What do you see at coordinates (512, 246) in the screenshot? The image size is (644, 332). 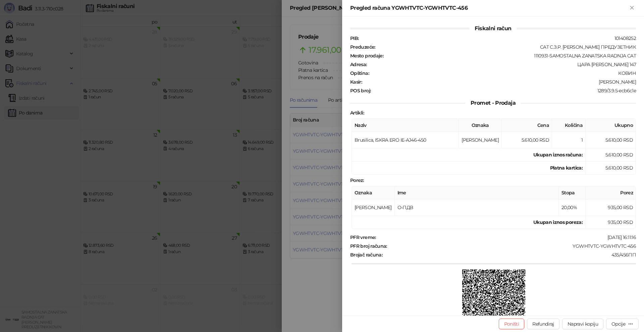 I see `div: YGWHTVTC-YGWHTVTC-456` at bounding box center [512, 246].